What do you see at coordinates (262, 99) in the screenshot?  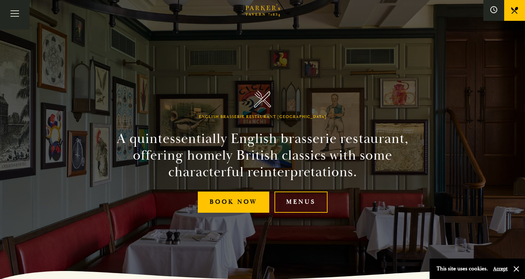 I see `img: Parker's Tavern Brasserie Cambridge` at bounding box center [262, 99].